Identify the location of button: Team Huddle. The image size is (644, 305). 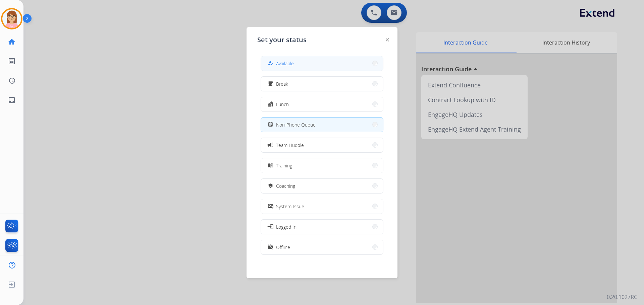
(322, 145).